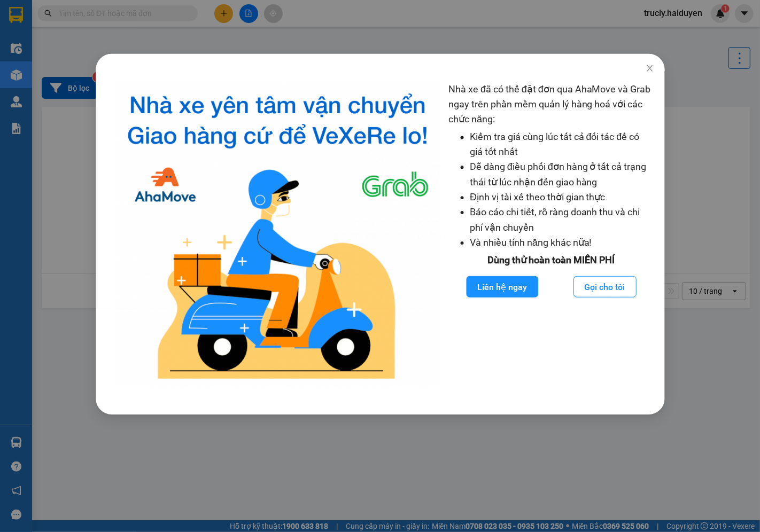 The height and width of the screenshot is (532, 760). What do you see at coordinates (502, 287) in the screenshot?
I see `span: Liên hệ ngay` at bounding box center [502, 287].